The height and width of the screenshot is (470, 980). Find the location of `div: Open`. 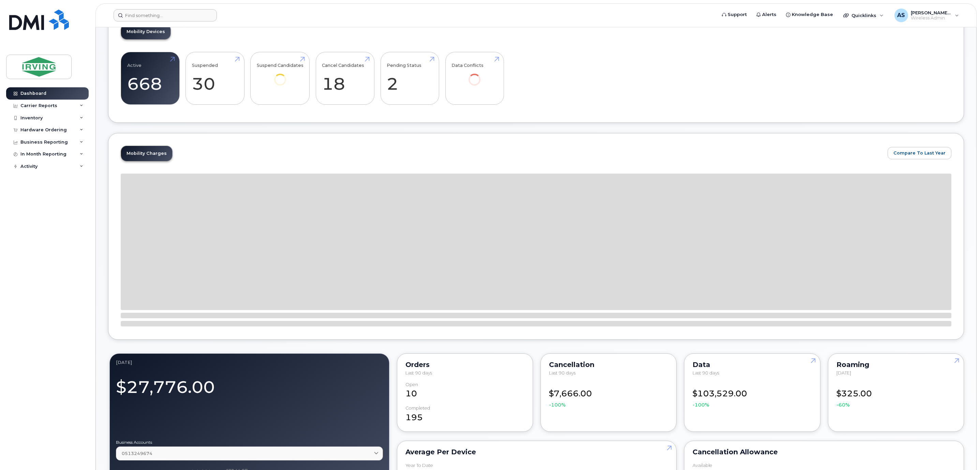

div: Open is located at coordinates (412, 384).